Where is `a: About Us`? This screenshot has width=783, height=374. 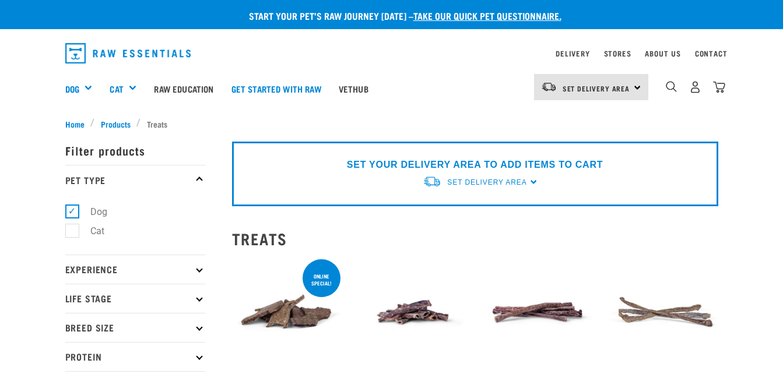
a: About Us is located at coordinates (662, 53).